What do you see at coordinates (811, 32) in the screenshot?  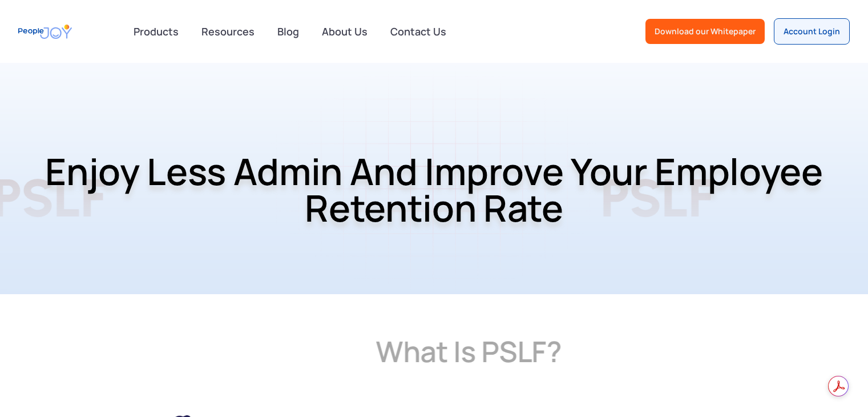 I see `div: Account Login` at bounding box center [811, 32].